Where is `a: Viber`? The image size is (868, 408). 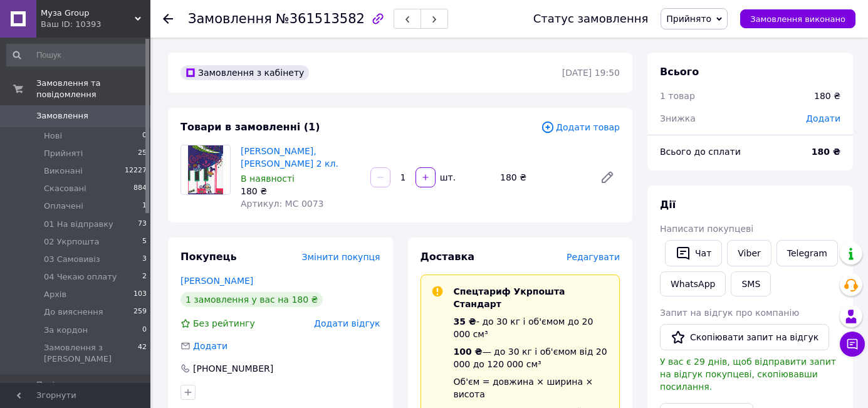
a: Viber is located at coordinates (748, 253).